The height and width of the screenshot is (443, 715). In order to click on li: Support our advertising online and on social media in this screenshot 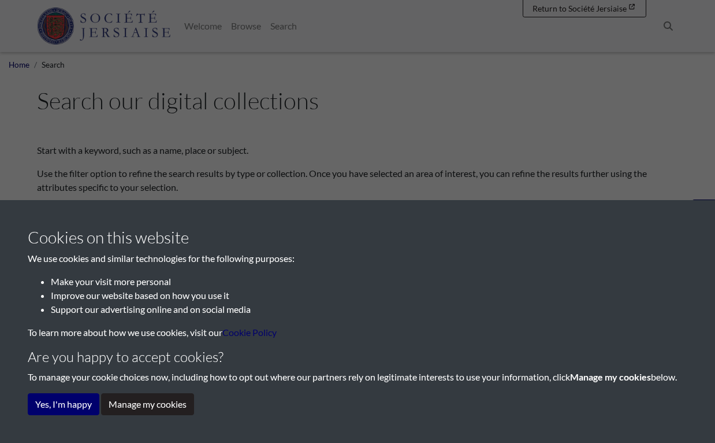, I will do `click(369, 309)`.